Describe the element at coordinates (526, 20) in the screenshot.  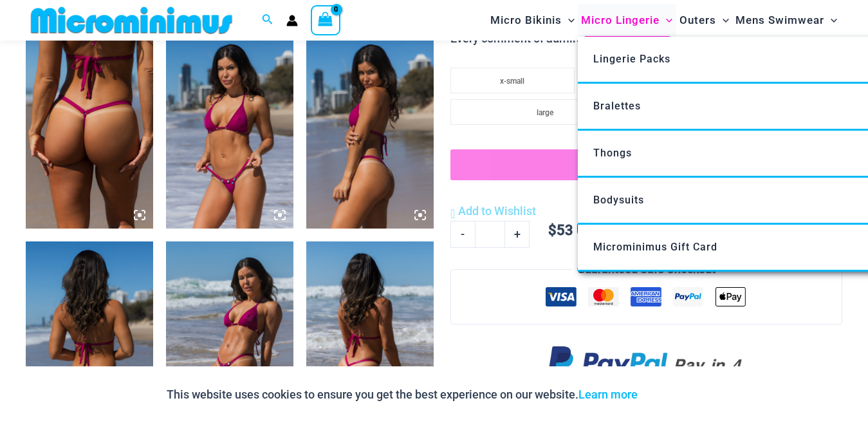
I see `span: Micro Bikinis` at that location.